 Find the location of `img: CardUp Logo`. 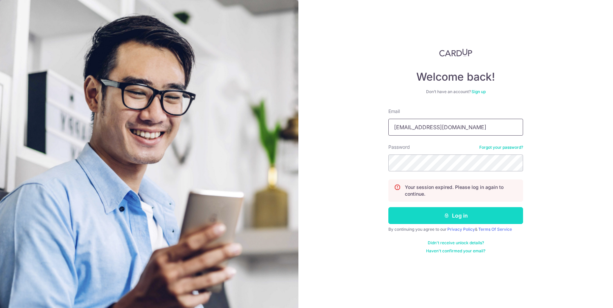

img: CardUp Logo is located at coordinates (456, 53).